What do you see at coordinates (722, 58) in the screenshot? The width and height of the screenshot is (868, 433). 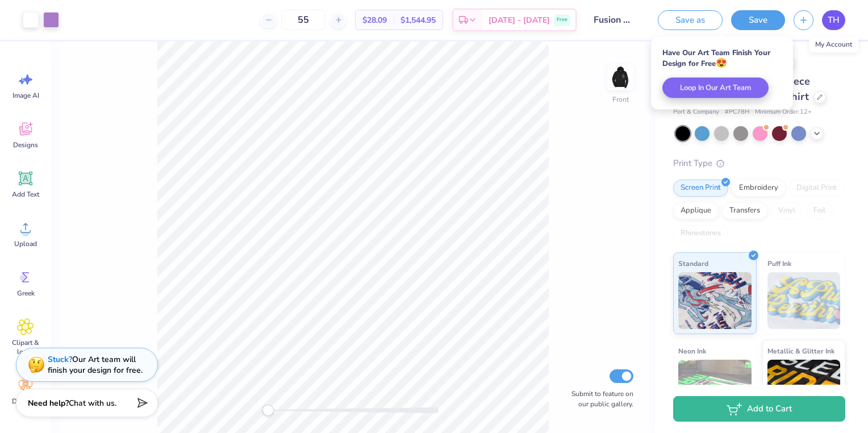 I see `div: Have Our Art Team Finish Your Design for Free` at bounding box center [722, 58].